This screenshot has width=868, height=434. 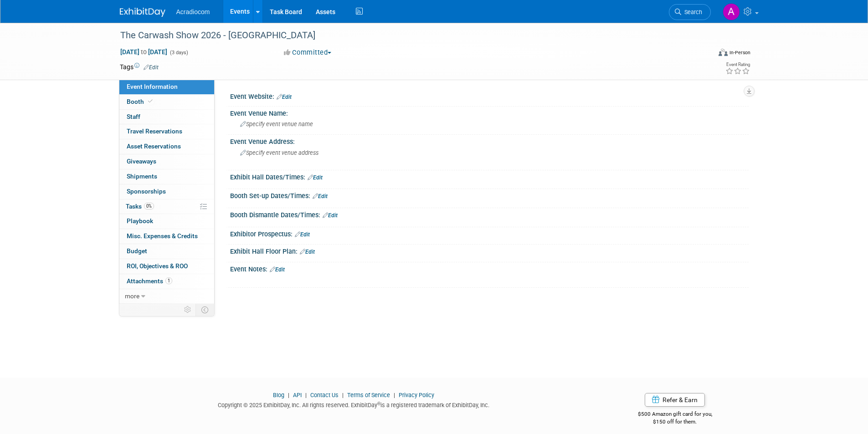 What do you see at coordinates (153, 86) in the screenshot?
I see `span: Event Information` at bounding box center [153, 86].